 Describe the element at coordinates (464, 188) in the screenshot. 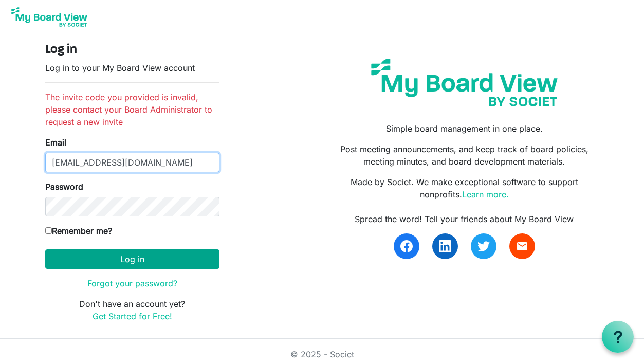

I see `p: Made by Societ. We make exceptional software to support nonprofits.` at that location.